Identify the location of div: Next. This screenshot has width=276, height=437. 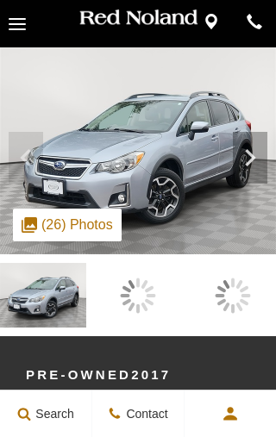
(250, 158).